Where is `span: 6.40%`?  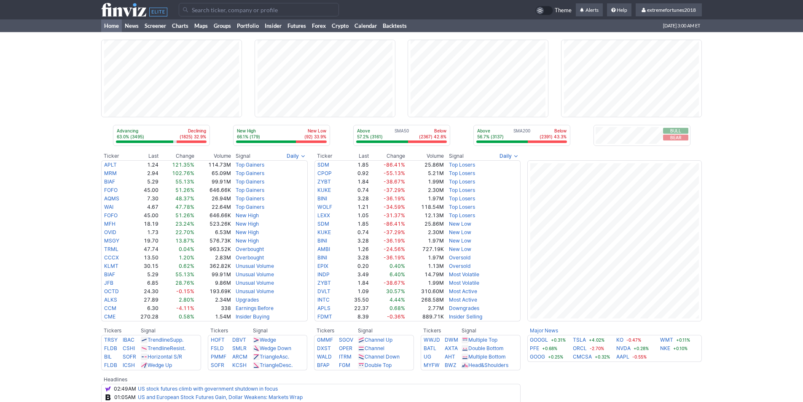 span: 6.40% is located at coordinates (397, 274).